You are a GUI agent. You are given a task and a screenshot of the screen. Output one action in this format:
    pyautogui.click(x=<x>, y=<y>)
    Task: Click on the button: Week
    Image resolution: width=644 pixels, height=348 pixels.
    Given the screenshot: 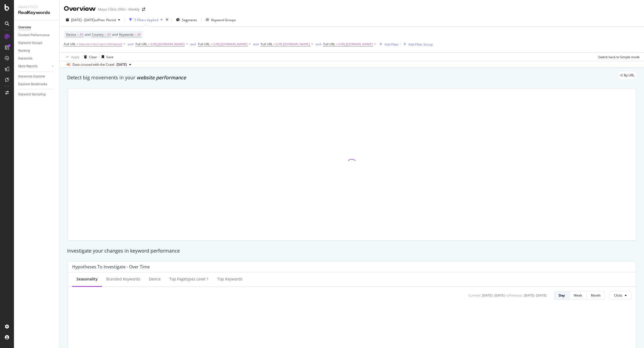 What is the action you would take?
    pyautogui.click(x=578, y=295)
    